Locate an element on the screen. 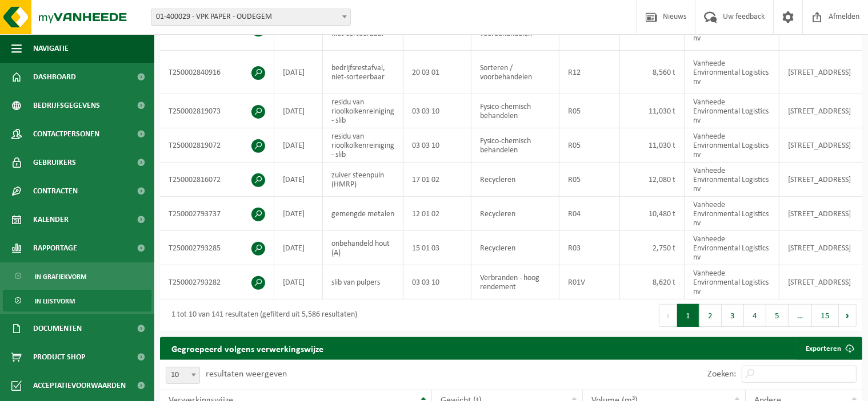 The height and width of the screenshot is (401, 868). td: 17 01 02 is located at coordinates (437, 180).